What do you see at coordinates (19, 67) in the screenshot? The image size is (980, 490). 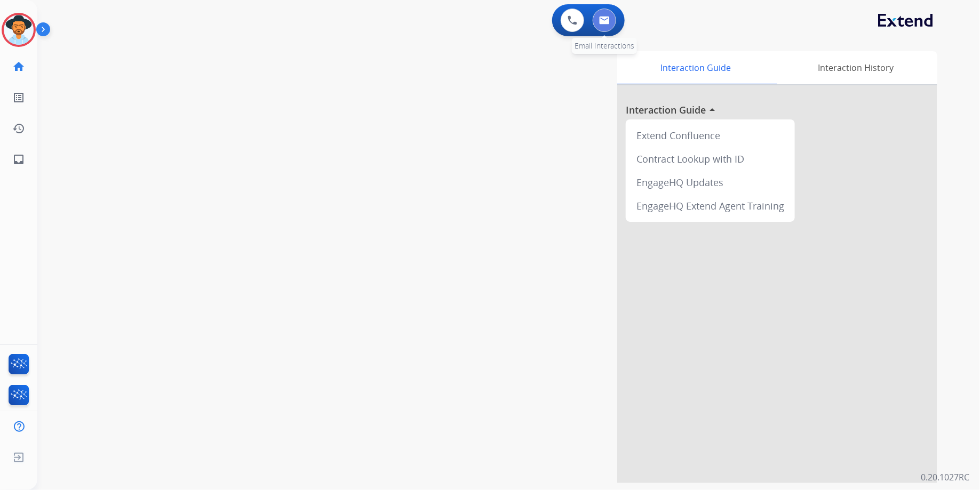 I see `mat-icon: home` at bounding box center [19, 67].